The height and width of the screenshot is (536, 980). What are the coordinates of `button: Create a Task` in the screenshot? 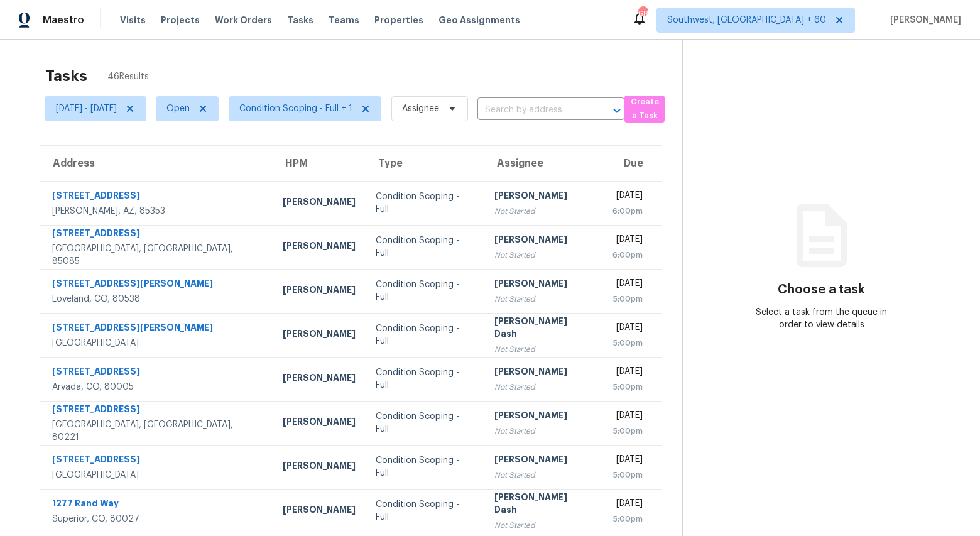 It's located at (644, 109).